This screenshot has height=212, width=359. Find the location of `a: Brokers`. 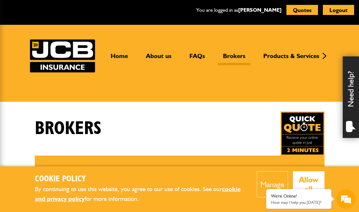

a: Brokers is located at coordinates (234, 59).